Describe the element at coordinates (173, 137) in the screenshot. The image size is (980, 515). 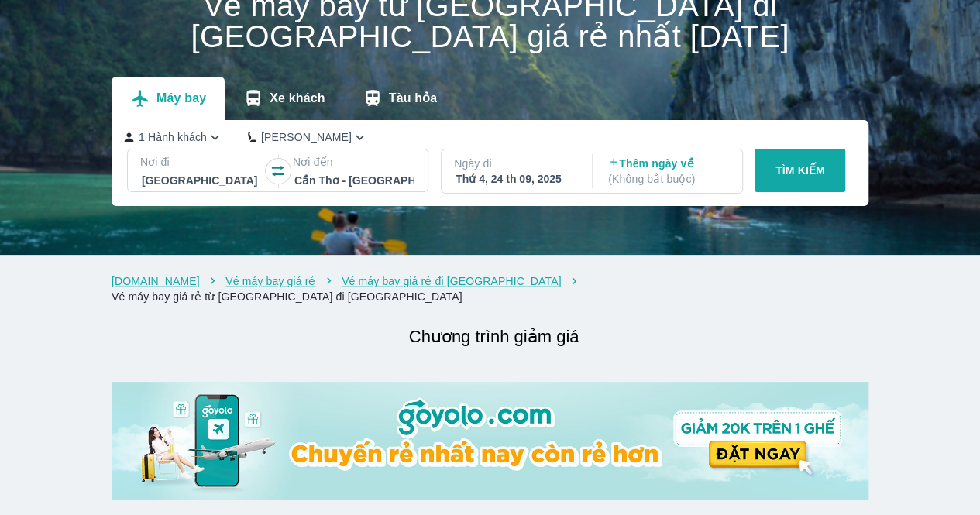
I see `p: 1 Hành khách` at that location.